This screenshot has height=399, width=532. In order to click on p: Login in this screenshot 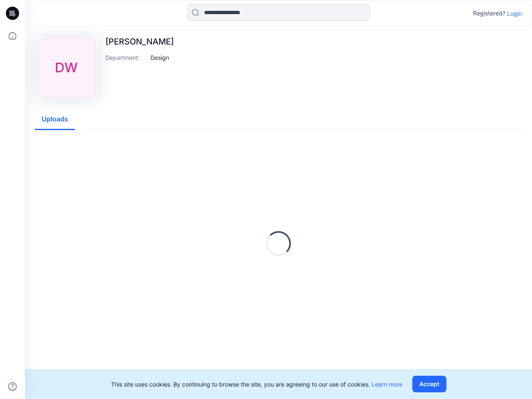, I will do `click(514, 14)`.